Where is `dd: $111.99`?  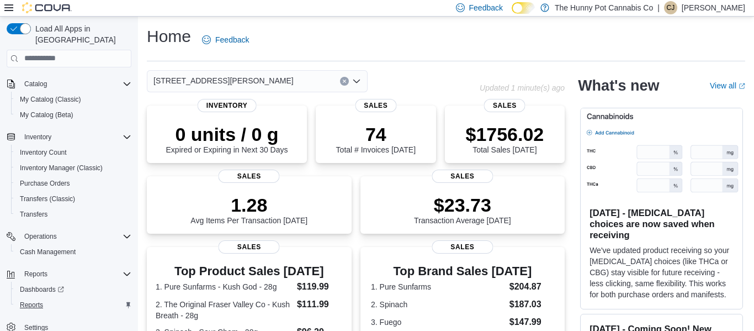 dd: $111.99 is located at coordinates (320, 304).